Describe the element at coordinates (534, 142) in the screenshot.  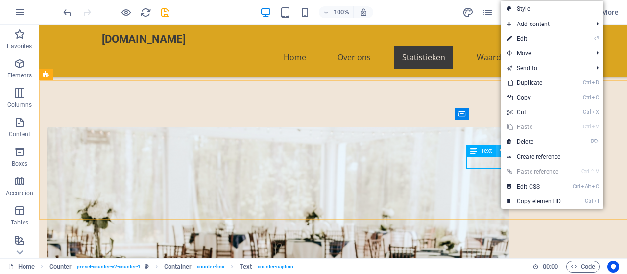
I see `a: ⌦Delete` at that location.